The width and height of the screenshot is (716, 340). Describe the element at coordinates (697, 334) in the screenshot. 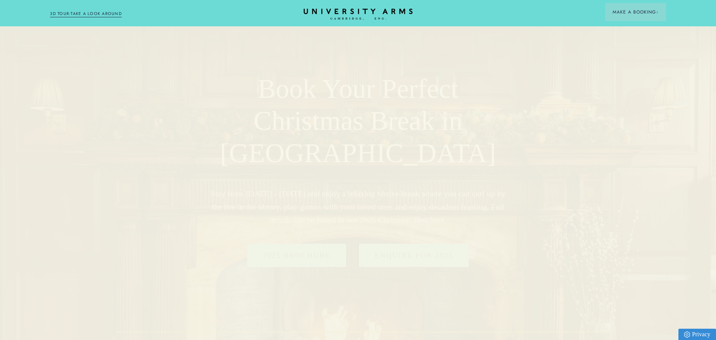

I see `a: Privacy` at that location.